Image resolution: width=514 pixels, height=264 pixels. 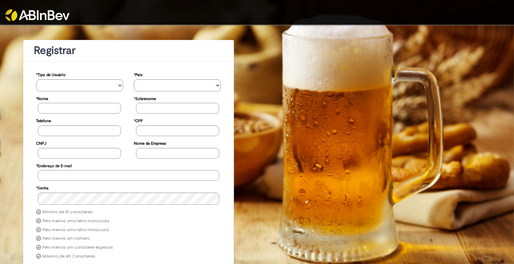 I want to click on label: Tipo de Usuário, so click(x=51, y=74).